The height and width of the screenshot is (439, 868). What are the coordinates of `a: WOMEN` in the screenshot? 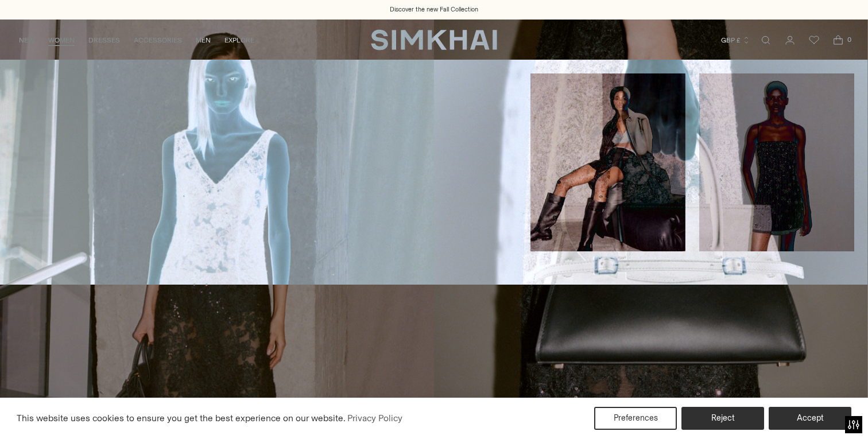 It's located at (61, 40).